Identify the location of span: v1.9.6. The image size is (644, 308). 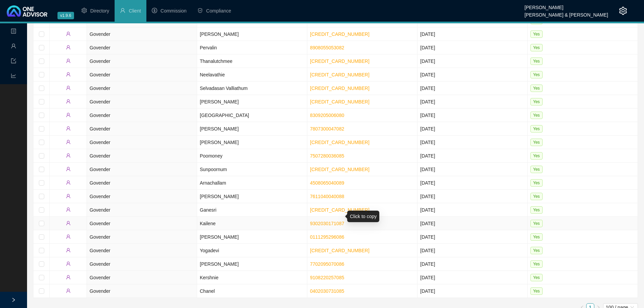
(65, 15).